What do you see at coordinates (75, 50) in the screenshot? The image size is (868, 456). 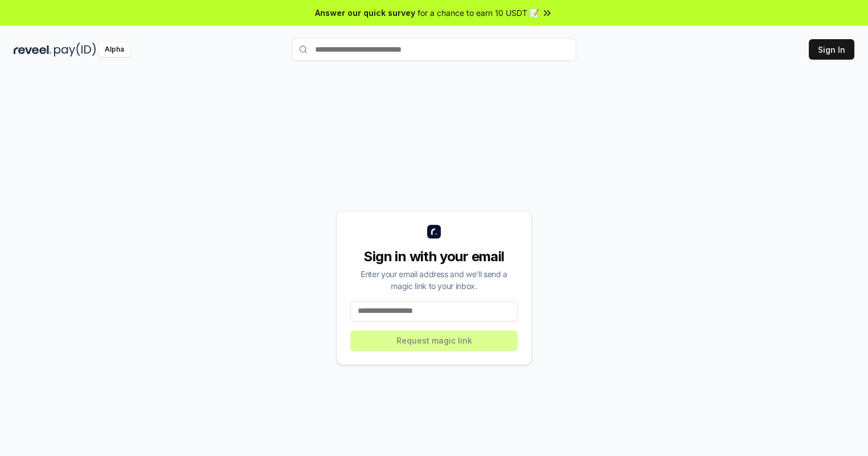 I see `img: pay_id` at bounding box center [75, 50].